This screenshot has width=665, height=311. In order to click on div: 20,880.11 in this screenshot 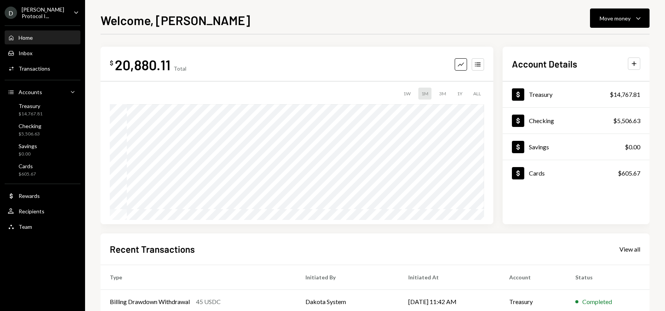, I will do `click(143, 65)`.